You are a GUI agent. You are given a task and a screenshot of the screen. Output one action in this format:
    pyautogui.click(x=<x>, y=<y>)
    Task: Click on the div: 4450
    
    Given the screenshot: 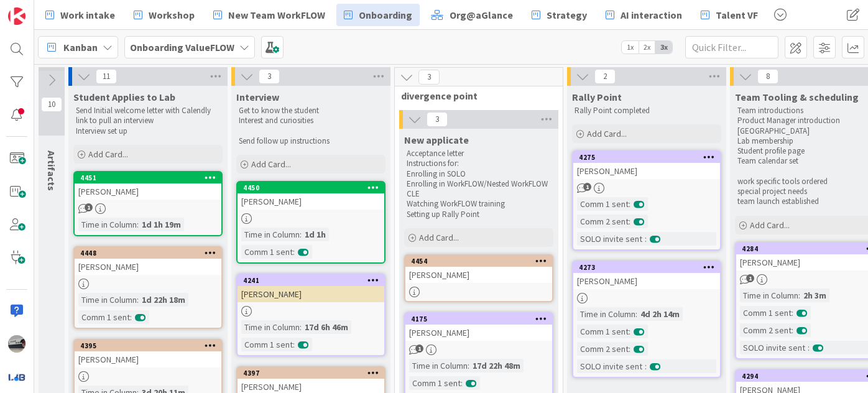 What is the action you would take?
    pyautogui.click(x=311, y=188)
    